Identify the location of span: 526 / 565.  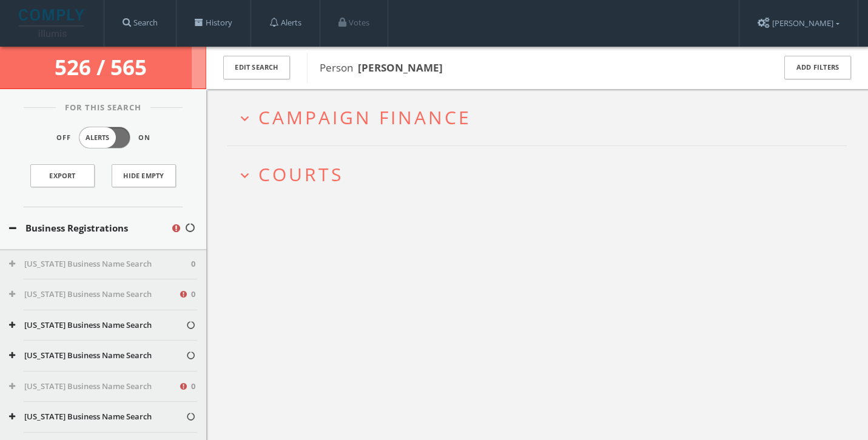
(103, 67).